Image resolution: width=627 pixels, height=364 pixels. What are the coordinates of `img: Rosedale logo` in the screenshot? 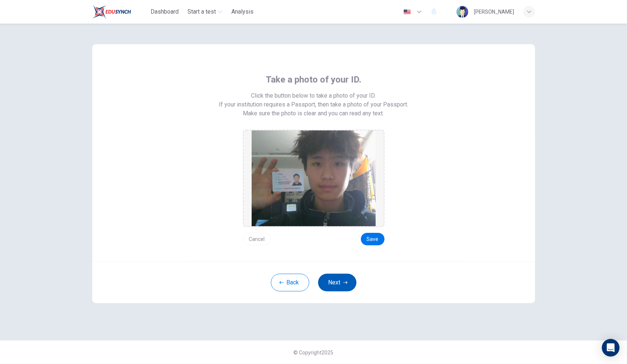 It's located at (112, 12).